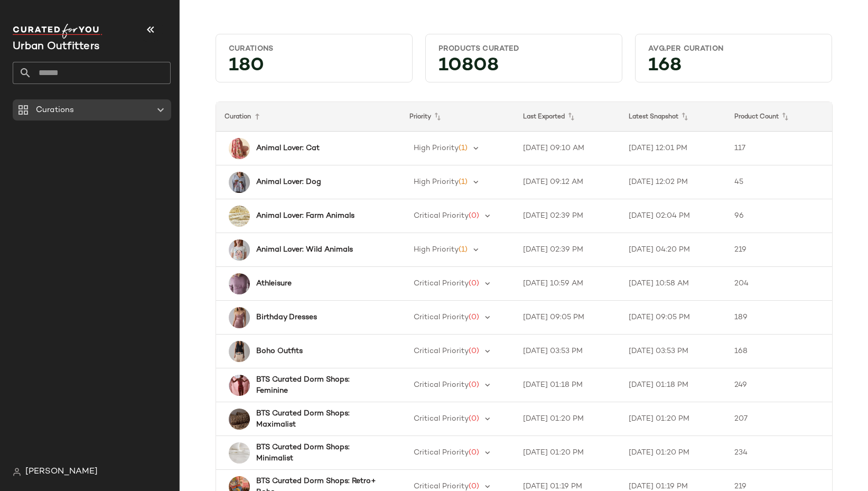 Image resolution: width=868 pixels, height=491 pixels. I want to click on div: 10808, so click(524, 67).